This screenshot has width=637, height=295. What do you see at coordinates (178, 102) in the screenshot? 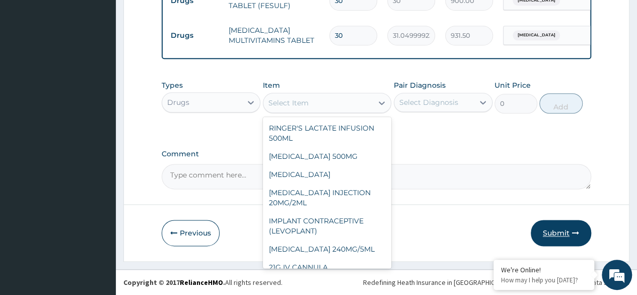
I see `div: Drugs` at bounding box center [178, 102].